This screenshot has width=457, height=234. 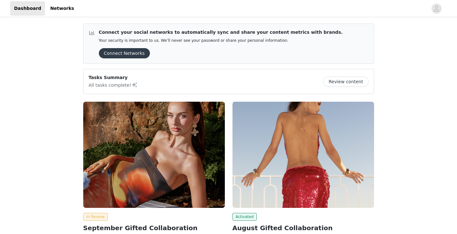 I want to click on a: Networks, so click(x=62, y=8).